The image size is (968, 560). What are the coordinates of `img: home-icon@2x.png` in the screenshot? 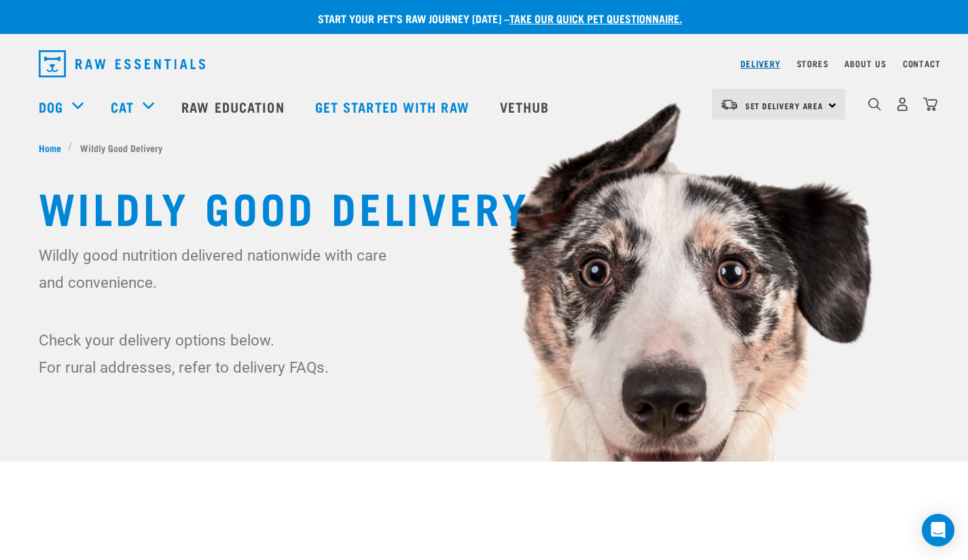 It's located at (930, 104).